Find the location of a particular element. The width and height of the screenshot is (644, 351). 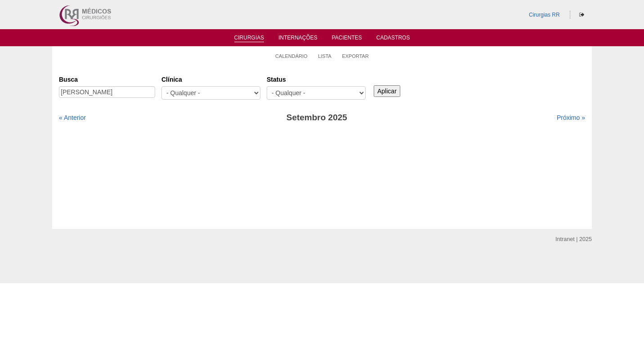

a: Cadastros is located at coordinates (393, 39).